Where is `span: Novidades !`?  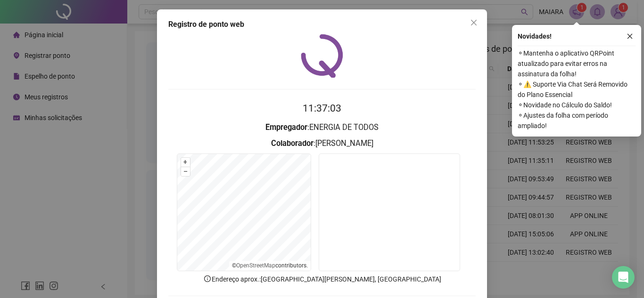
span: Novidades ! is located at coordinates (534, 36).